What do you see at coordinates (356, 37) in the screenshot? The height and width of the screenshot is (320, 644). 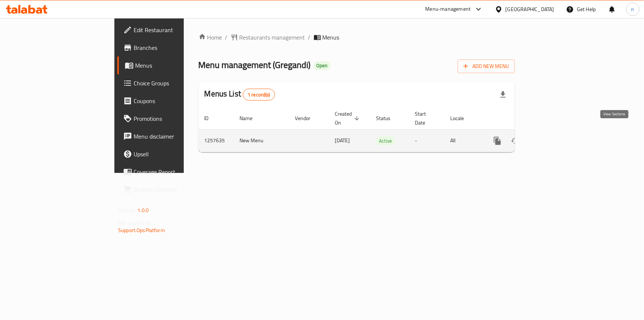 I see `nav: breadcrumb` at bounding box center [356, 37].